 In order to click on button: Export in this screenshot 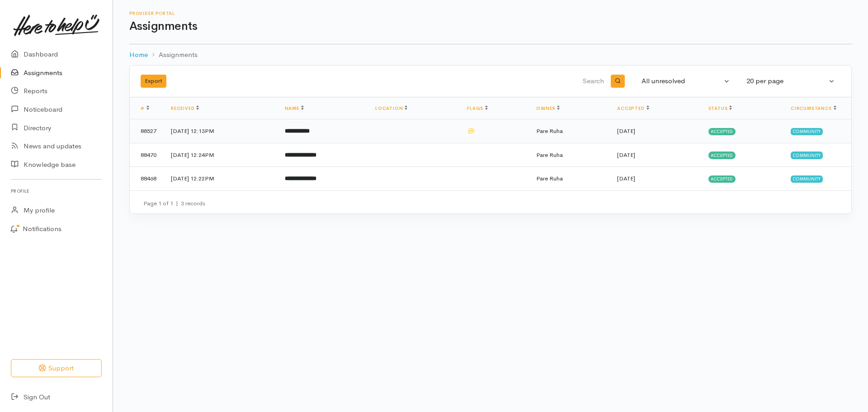, I will do `click(153, 81)`.